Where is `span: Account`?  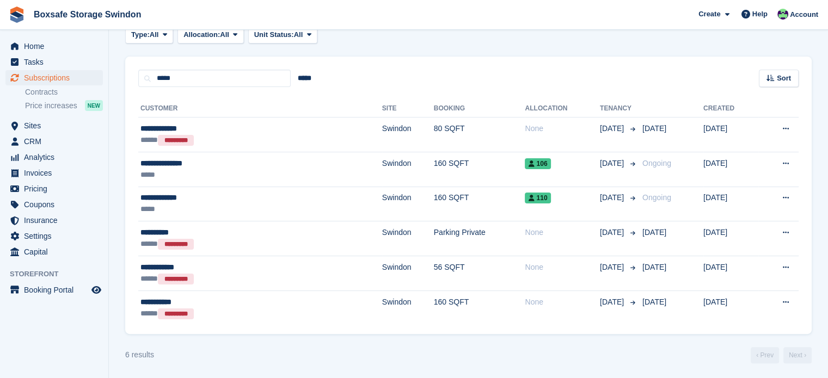 span: Account is located at coordinates (804, 15).